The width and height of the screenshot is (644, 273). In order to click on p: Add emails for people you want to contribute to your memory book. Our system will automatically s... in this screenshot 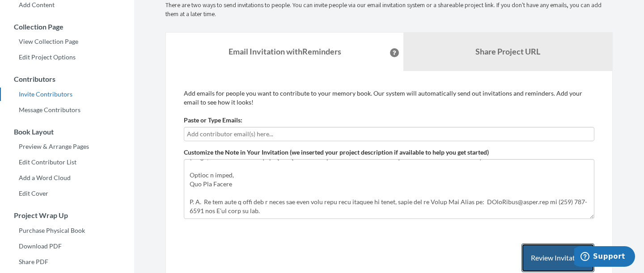, I will do `click(389, 98)`.